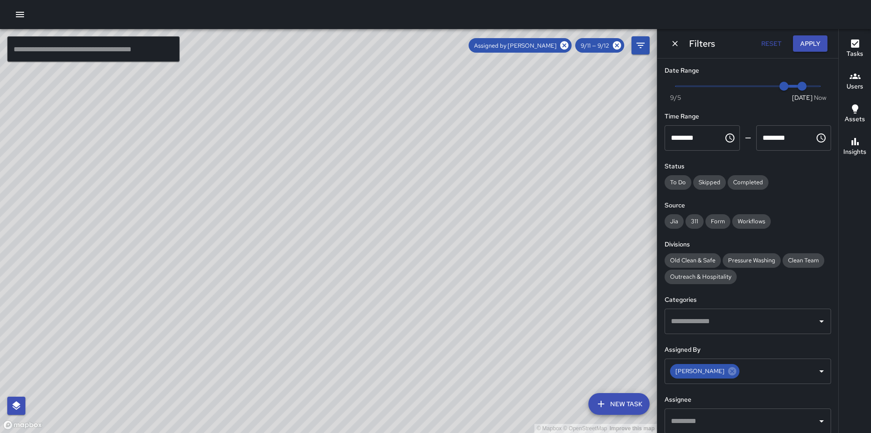  What do you see at coordinates (674, 221) in the screenshot?
I see `span: Jia` at bounding box center [674, 221].